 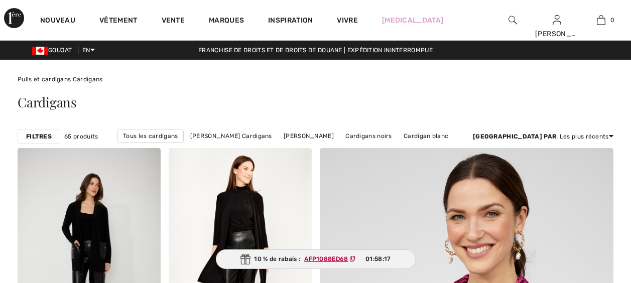 I want to click on img: Mes infos, so click(x=556, y=20).